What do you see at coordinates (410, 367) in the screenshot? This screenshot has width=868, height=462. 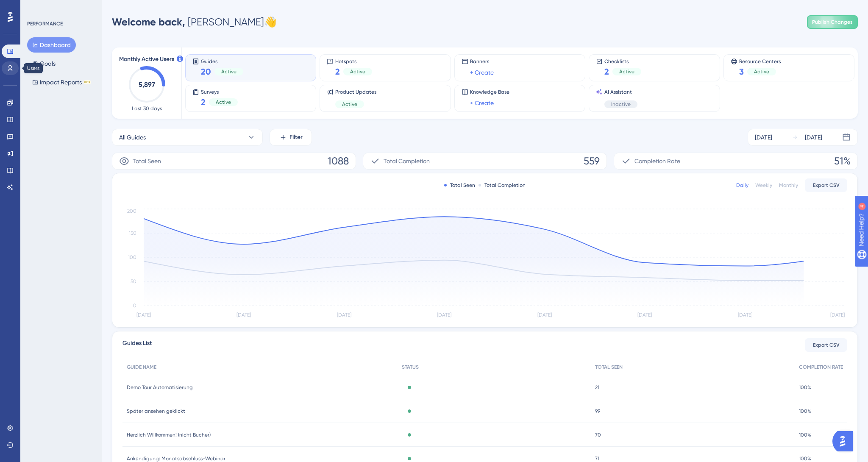 I see `span: STATUS` at bounding box center [410, 367].